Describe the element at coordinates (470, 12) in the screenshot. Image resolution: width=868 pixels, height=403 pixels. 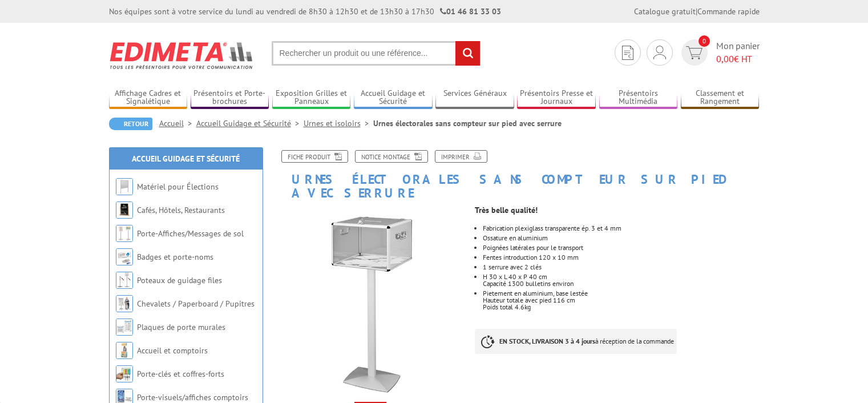
I see `strong: 01 46 81 33 03` at that location.